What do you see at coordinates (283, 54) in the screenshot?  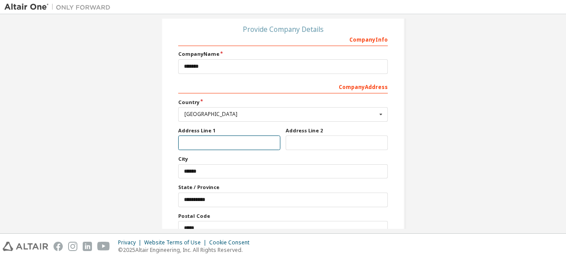 I see `label: Company Name` at bounding box center [283, 54].